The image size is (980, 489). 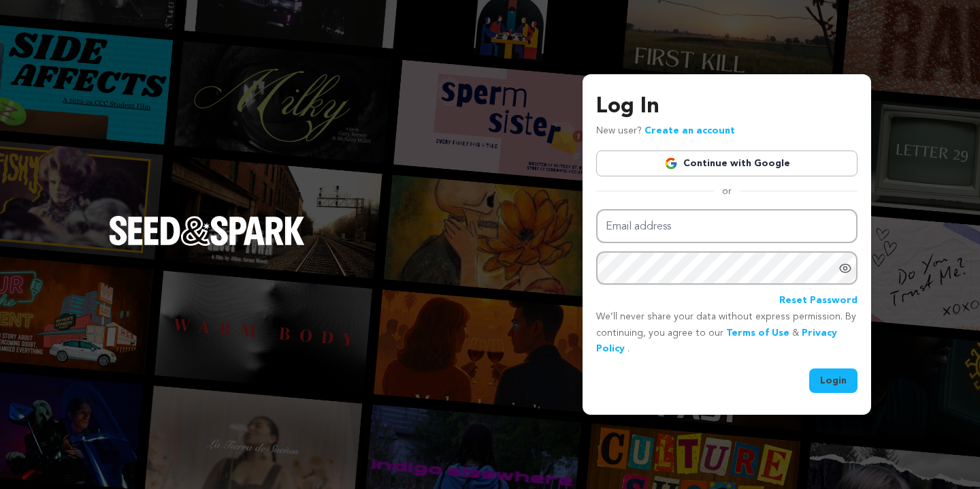 What do you see at coordinates (206, 244) in the screenshot?
I see `a: Seed&Spark Homepage` at bounding box center [206, 244].